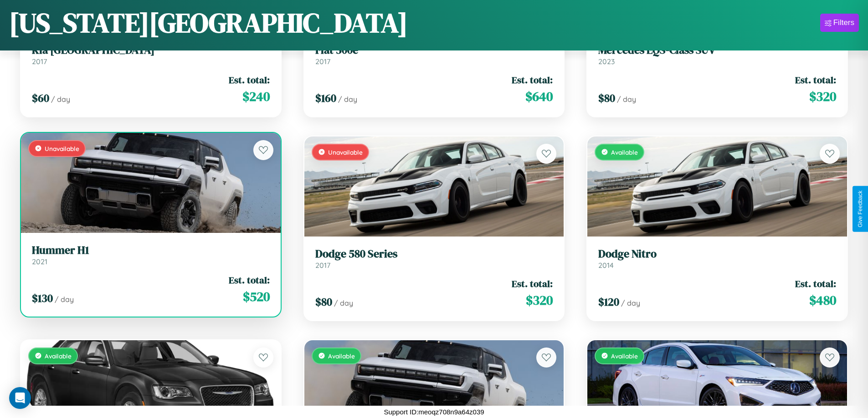  I want to click on span: $ 640, so click(539, 96).